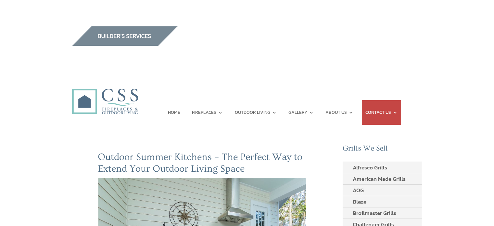 This screenshot has height=226, width=494. I want to click on a: Blaze, so click(359, 201).